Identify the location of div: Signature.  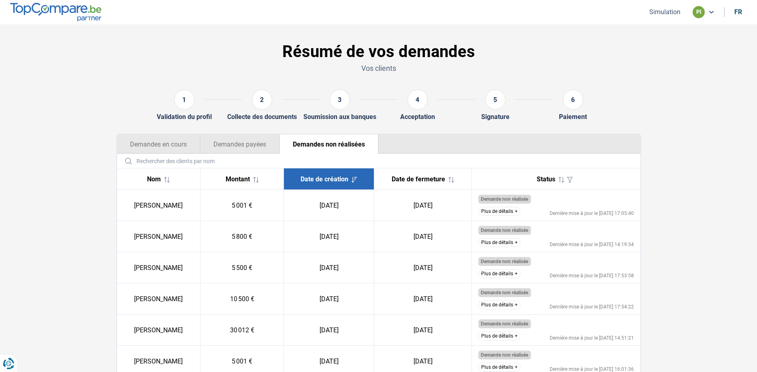
(495, 117).